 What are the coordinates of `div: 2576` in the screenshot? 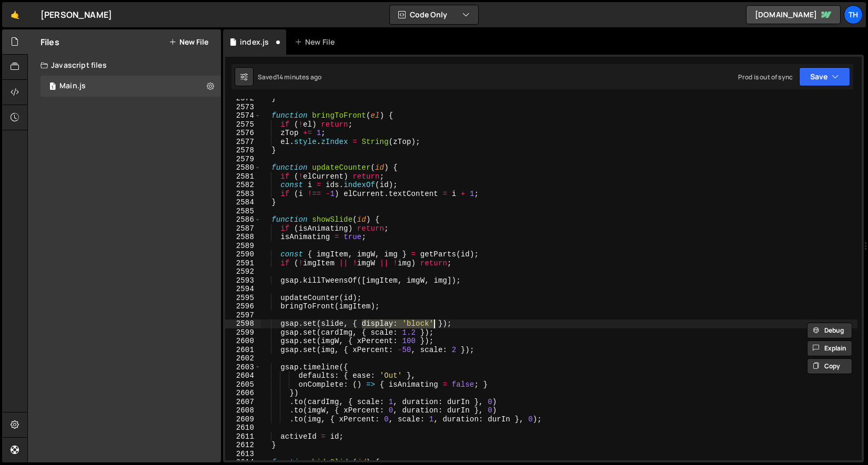 It's located at (243, 133).